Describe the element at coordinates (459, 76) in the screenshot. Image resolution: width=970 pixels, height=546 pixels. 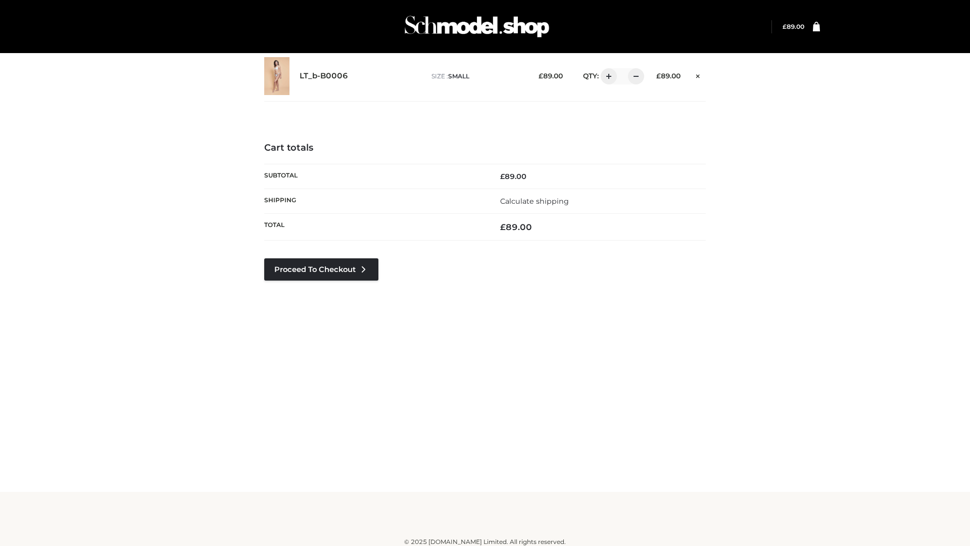
I see `span: SMALL` at that location.